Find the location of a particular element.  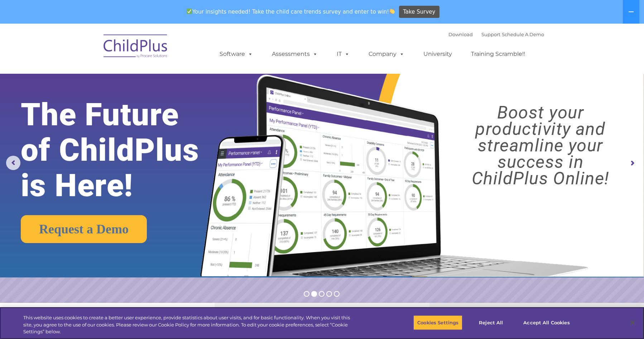

button: Accept All Cookies is located at coordinates (546, 323).